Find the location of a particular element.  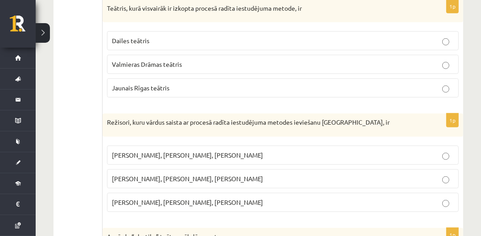

p: 1p is located at coordinates (452, 120).